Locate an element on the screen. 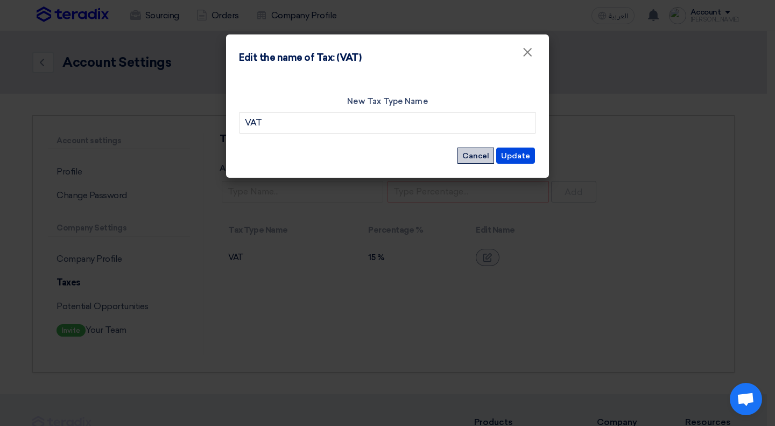  input: tax name... is located at coordinates (388, 123).